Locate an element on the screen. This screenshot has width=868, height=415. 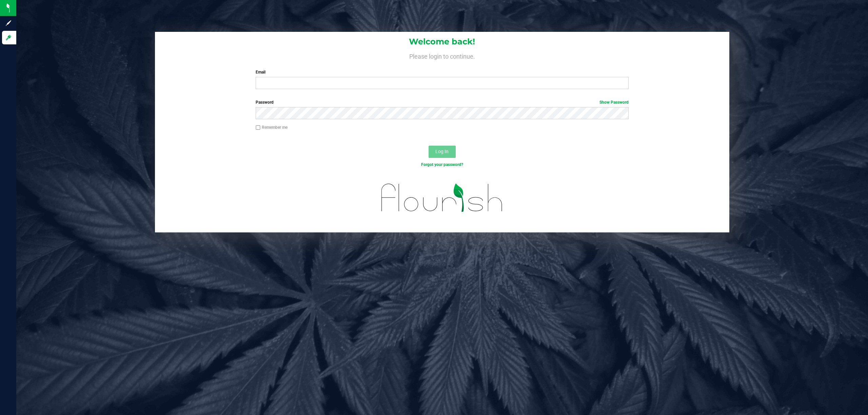
a: Forgot your password? is located at coordinates (442, 165).